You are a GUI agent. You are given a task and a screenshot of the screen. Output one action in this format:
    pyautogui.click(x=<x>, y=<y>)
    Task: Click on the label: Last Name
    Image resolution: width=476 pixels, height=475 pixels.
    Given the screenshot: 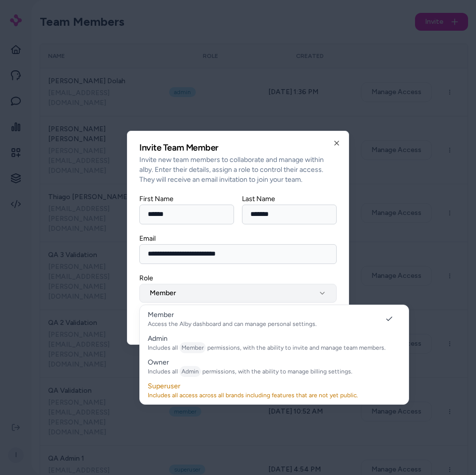 What is the action you would take?
    pyautogui.click(x=258, y=199)
    